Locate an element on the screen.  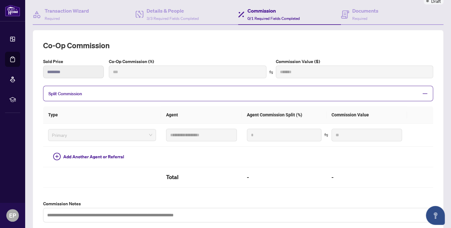
th: Type is located at coordinates (102, 115).